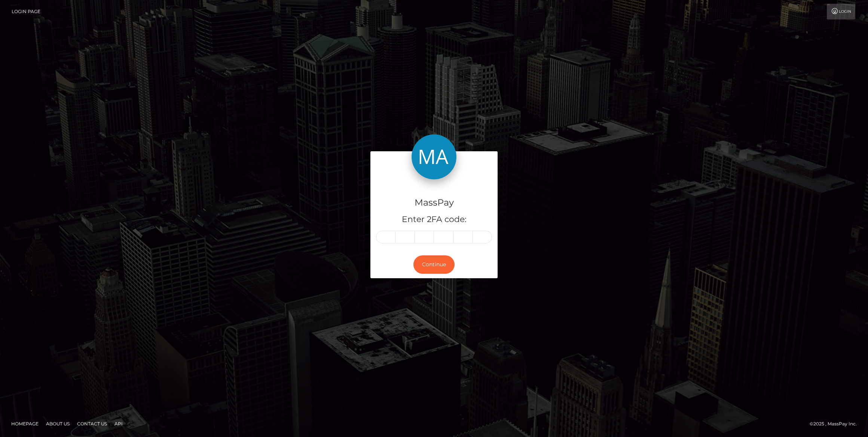 This screenshot has width=868, height=437. What do you see at coordinates (434, 203) in the screenshot?
I see `h4: MassPay` at bounding box center [434, 203].